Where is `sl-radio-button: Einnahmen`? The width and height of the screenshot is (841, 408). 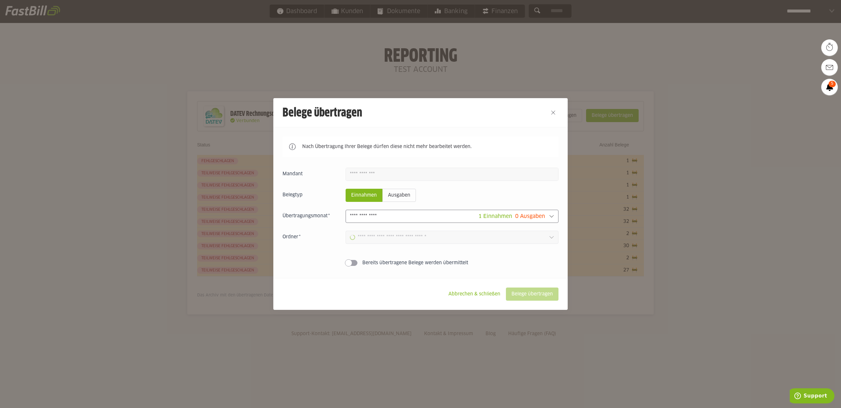
sl-radio-button: Einnahmen is located at coordinates (364, 195).